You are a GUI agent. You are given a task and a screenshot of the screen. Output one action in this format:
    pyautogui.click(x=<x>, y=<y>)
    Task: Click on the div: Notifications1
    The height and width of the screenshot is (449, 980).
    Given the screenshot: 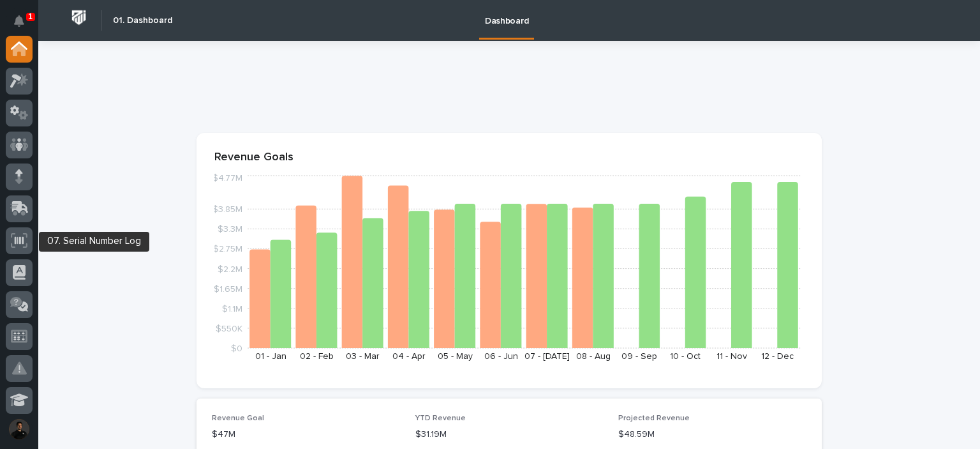 What is the action you would take?
    pyautogui.click(x=24, y=26)
    